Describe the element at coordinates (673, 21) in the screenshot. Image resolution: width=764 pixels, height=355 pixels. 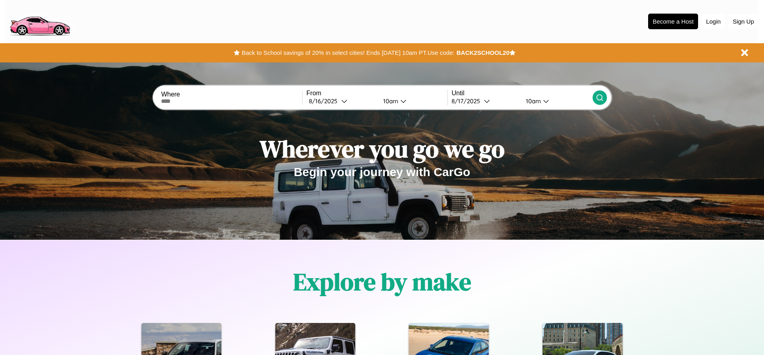
I see `button: Become a Host` at that location.